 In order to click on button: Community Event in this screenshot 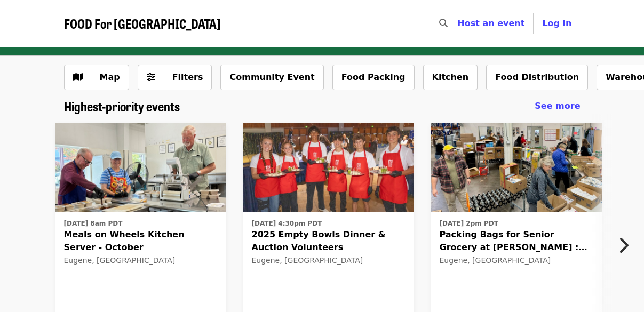, I will do `click(271, 77)`.